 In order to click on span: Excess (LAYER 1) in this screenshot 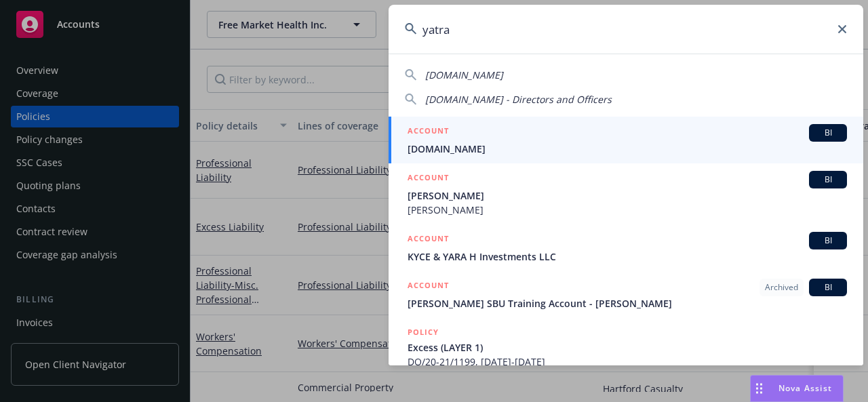, I will do `click(627, 347)`.